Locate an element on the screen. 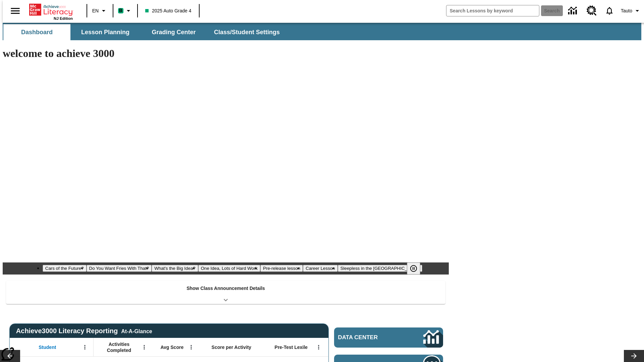  button: Slide 3 What's the Big Idea? is located at coordinates (175, 269).